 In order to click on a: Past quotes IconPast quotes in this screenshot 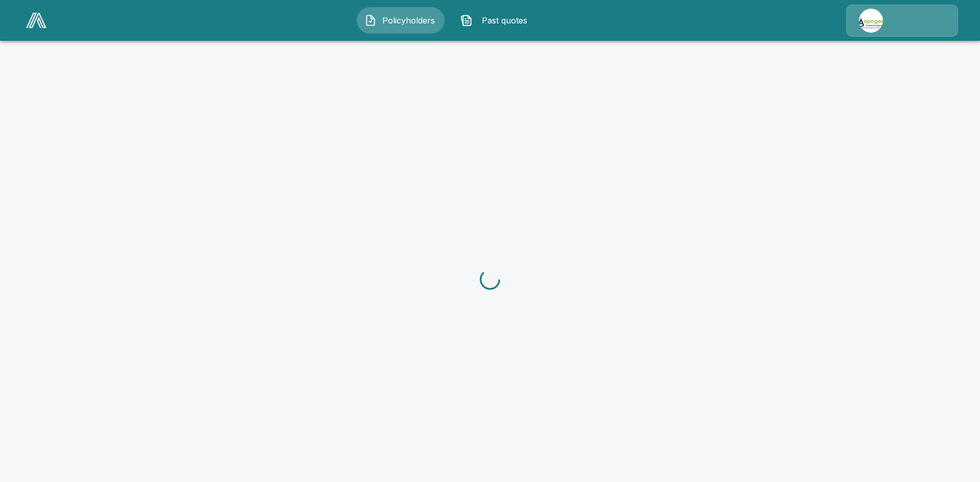, I will do `click(496, 21)`.